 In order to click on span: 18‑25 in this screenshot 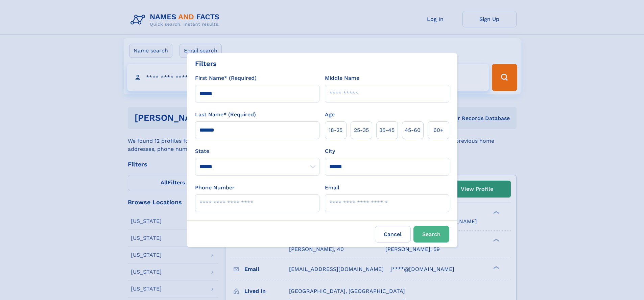, I will do `click(335, 130)`.